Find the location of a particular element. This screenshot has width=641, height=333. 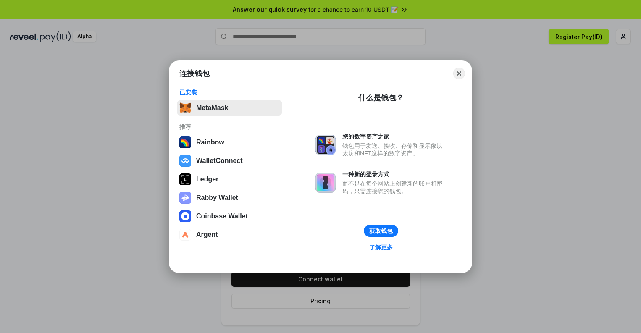

div: 获取钱包 is located at coordinates (381, 231).